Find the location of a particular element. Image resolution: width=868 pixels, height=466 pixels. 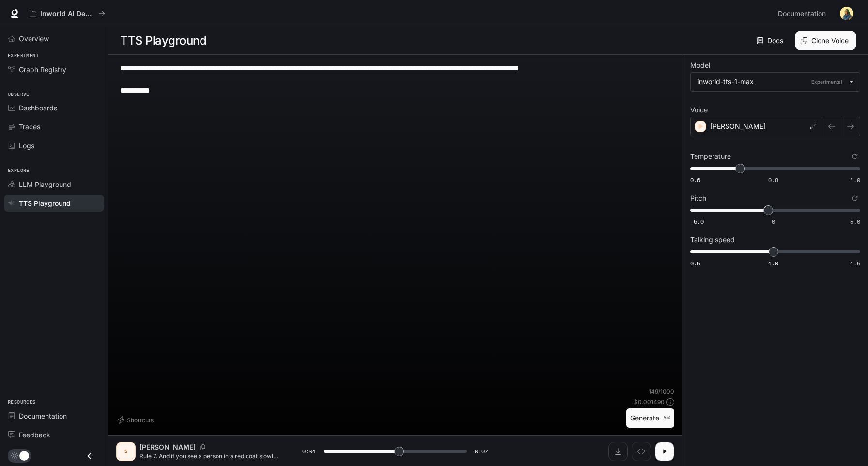

div: inworld-tts-1-maxExperimental is located at coordinates (775, 82).